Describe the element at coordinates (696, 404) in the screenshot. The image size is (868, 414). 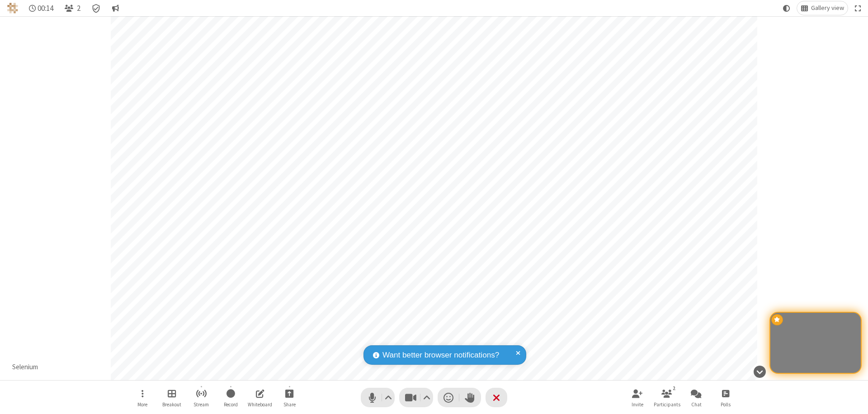
I see `span: Chat` at that location.